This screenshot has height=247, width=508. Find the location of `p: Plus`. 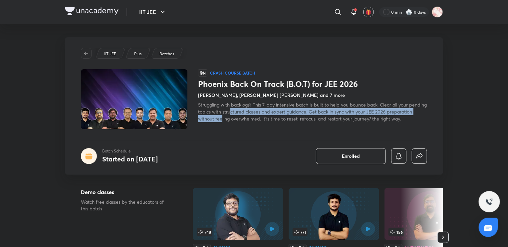

p: Plus is located at coordinates (138, 54).